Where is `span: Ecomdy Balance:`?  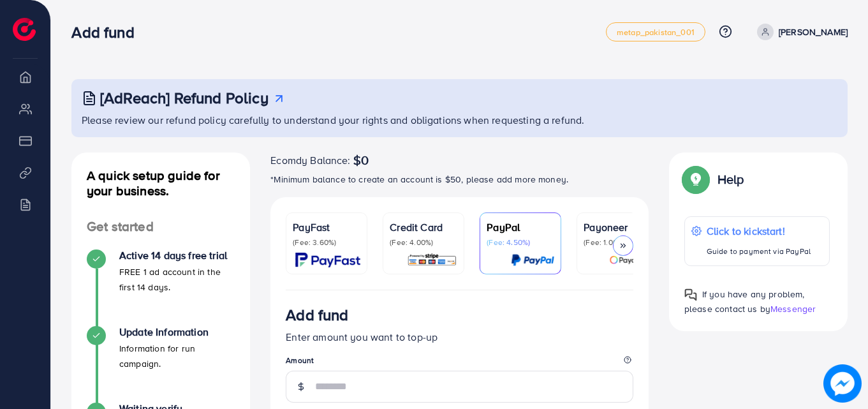 span: Ecomdy Balance: is located at coordinates (310, 160).